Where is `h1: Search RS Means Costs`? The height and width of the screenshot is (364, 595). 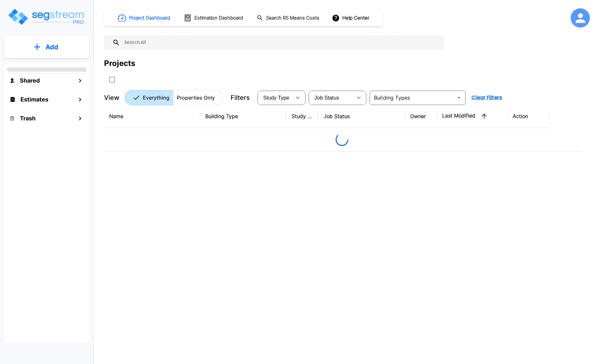 h1: Search RS Means Costs is located at coordinates (293, 18).